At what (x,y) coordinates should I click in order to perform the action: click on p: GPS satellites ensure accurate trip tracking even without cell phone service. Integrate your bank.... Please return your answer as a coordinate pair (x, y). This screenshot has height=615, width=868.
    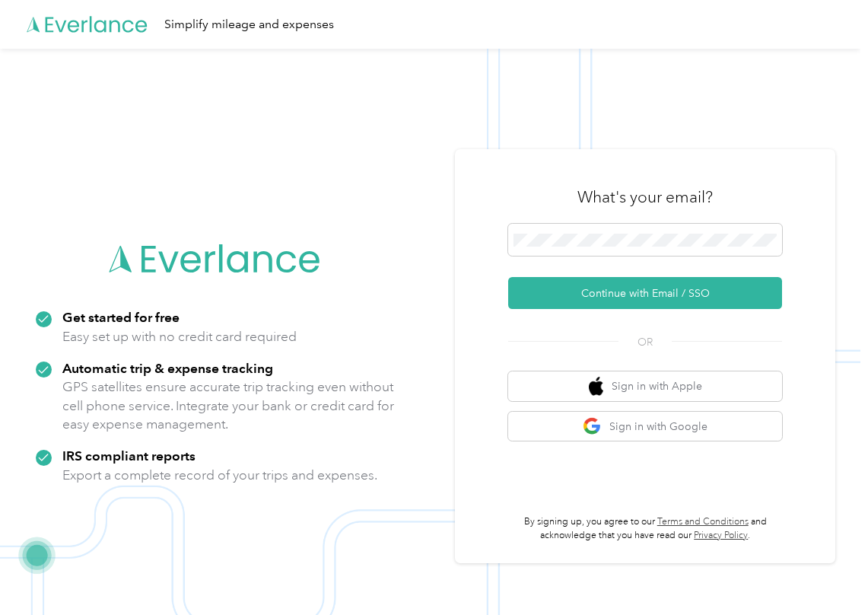
    Looking at the image, I should click on (229, 405).